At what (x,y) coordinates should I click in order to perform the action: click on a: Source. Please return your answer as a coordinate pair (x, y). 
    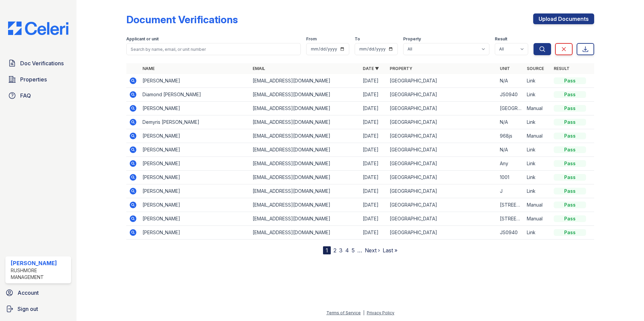
    Looking at the image, I should click on (535, 69).